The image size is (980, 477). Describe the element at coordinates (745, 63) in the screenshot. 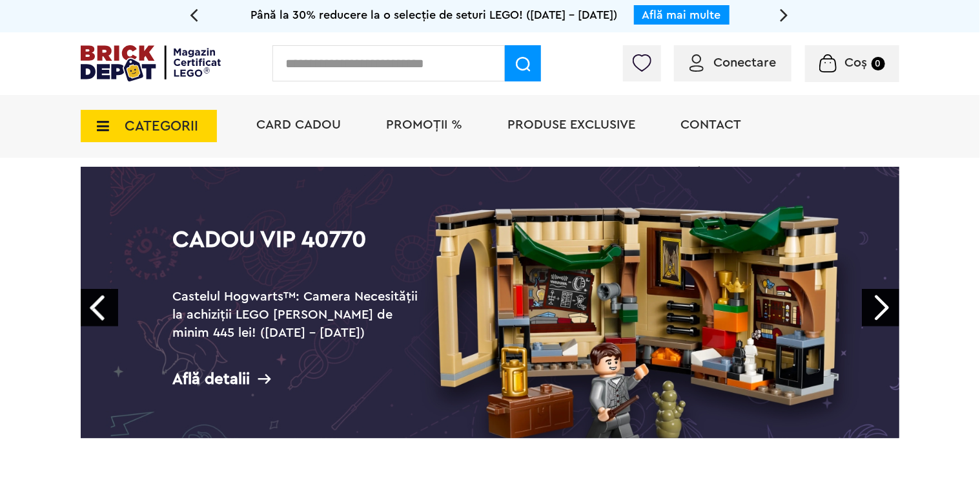

I see `span: Conectare` at that location.